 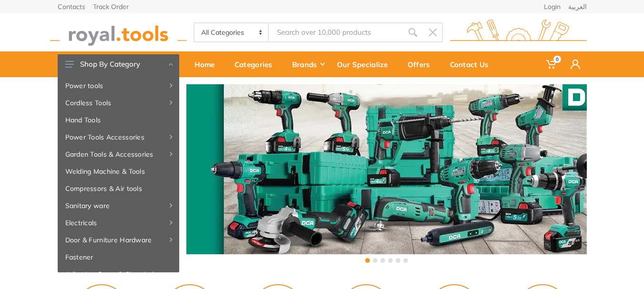 What do you see at coordinates (118, 64) in the screenshot?
I see `button: Shop By Category` at bounding box center [118, 64].